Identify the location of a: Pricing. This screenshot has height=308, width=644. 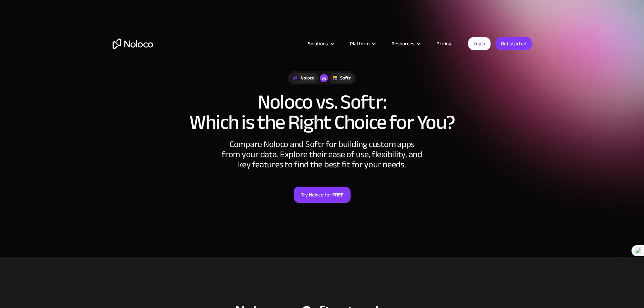
(444, 44).